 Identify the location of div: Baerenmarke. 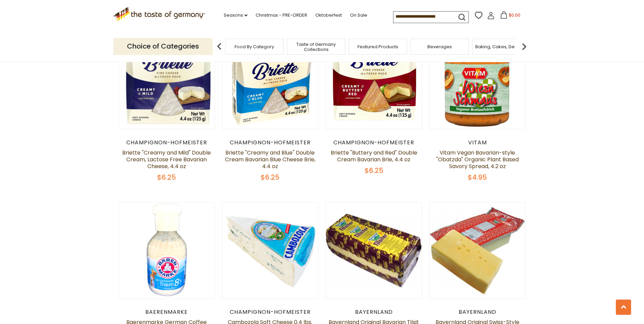
(167, 312).